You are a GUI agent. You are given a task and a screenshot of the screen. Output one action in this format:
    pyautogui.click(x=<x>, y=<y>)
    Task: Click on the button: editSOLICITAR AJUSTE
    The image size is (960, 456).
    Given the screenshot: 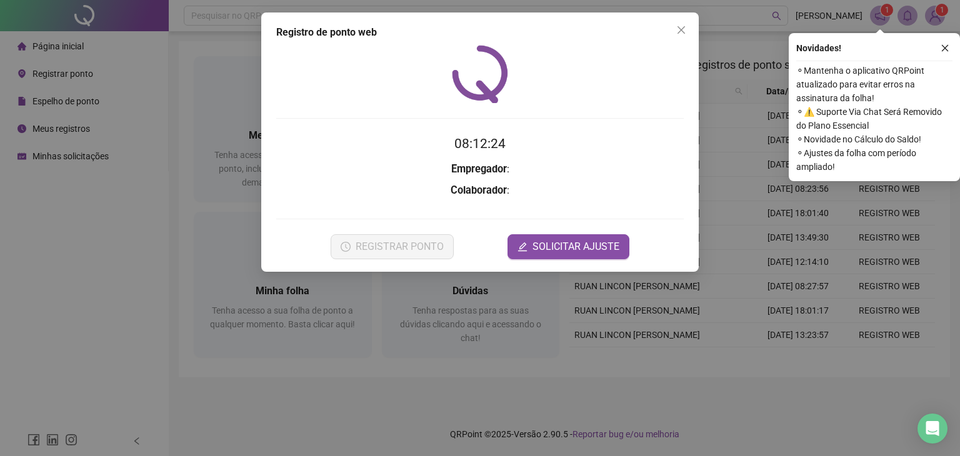 What is the action you would take?
    pyautogui.click(x=568, y=247)
    